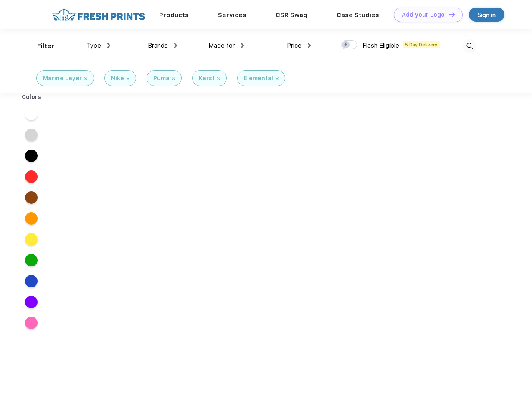 The height and width of the screenshot is (401, 532). What do you see at coordinates (294, 45) in the screenshot?
I see `span: Price` at bounding box center [294, 45].